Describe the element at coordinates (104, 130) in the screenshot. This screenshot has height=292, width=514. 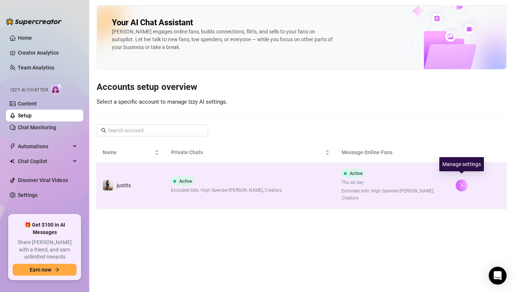
I see `span: search` at that location.